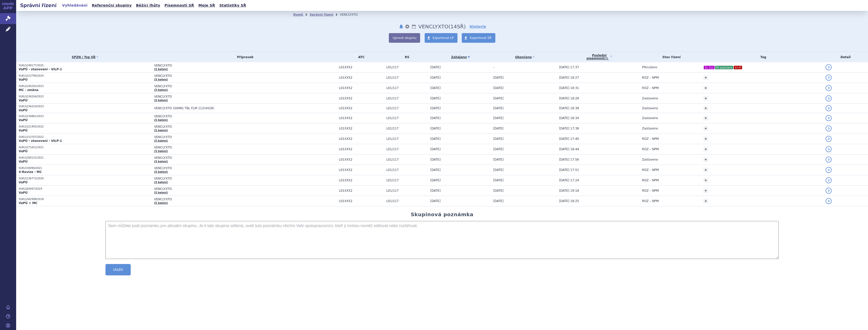 The width and height of the screenshot is (868, 330). Describe the element at coordinates (28, 90) in the screenshot. I see `strong: MC - změna` at that location.